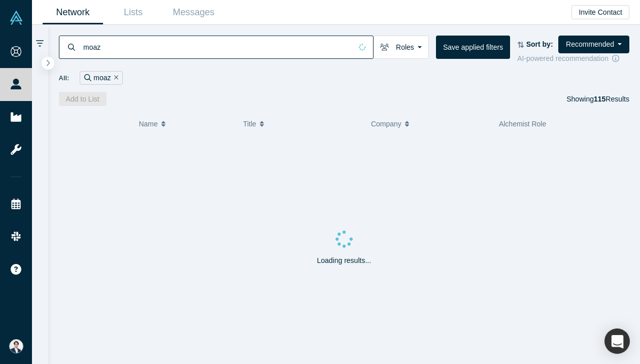 This screenshot has width=640, height=364. I want to click on a: Lists, so click(133, 12).